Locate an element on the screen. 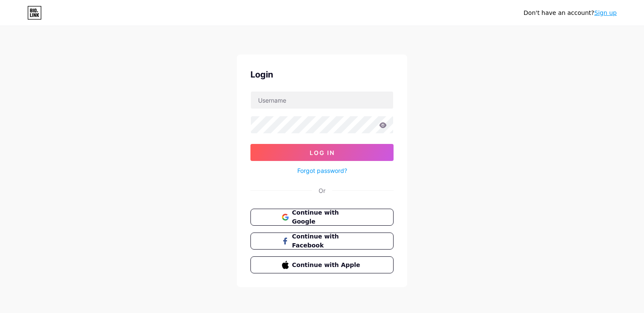  div: Or is located at coordinates (322, 191).